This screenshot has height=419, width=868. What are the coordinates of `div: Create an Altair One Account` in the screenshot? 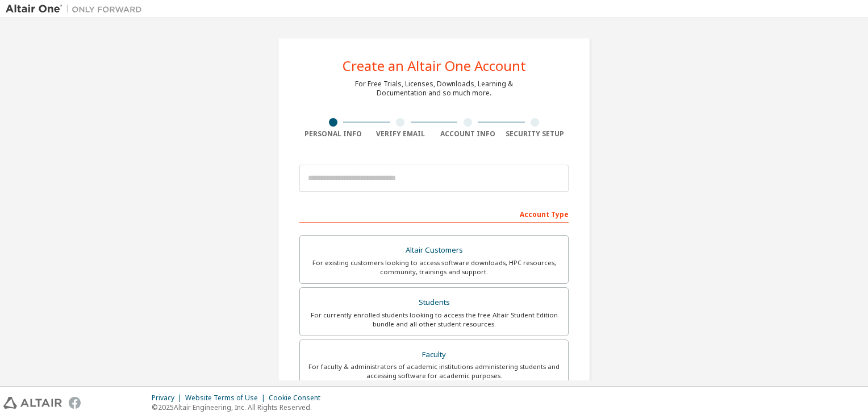 It's located at (434, 66).